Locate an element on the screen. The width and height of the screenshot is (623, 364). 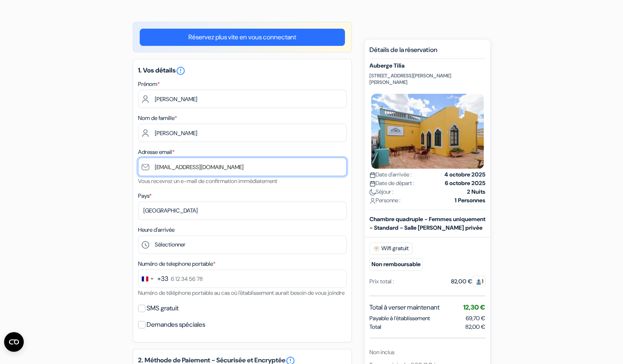
div: +33 is located at coordinates (163, 279).